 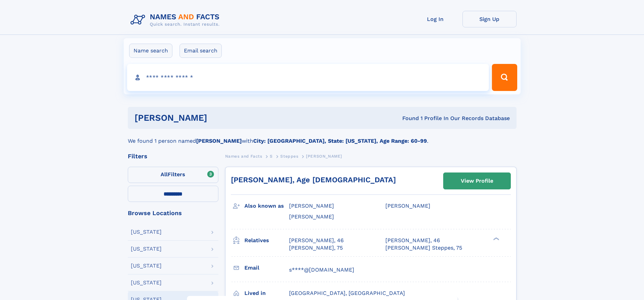 I want to click on div: We found 1 person named with ., so click(x=322, y=137).